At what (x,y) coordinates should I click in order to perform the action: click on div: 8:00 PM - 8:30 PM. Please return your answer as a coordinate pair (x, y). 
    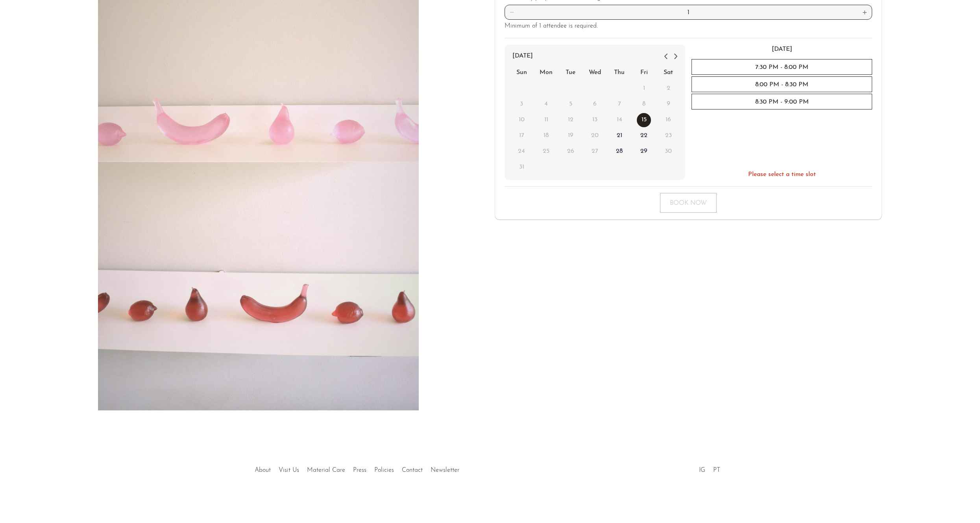
    Looking at the image, I should click on (782, 84).